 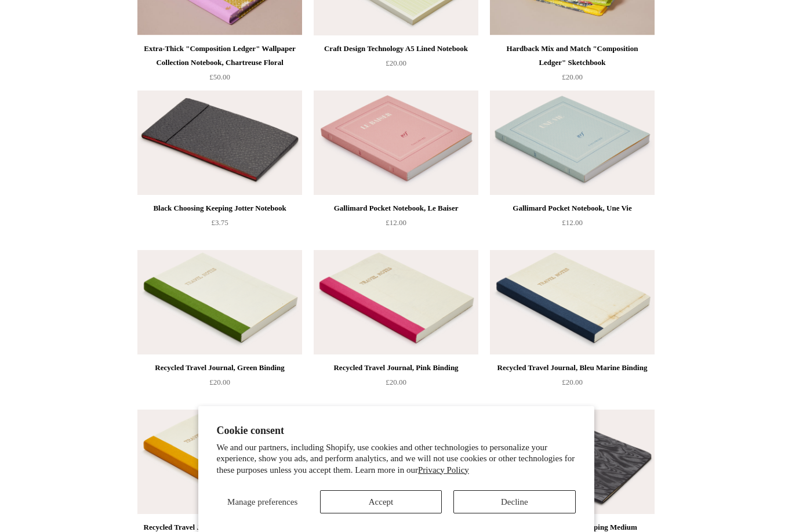 I want to click on a: Gallimard Pocket Notebook, Le Baiser Gallimard Pocket Notebook, Le Baiser, so click(x=396, y=143).